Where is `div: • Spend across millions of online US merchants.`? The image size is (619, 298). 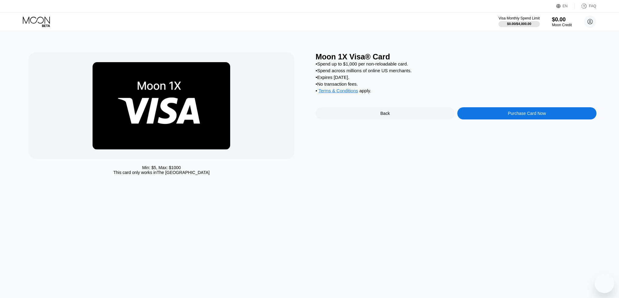 div: • Spend across millions of online US merchants. is located at coordinates (456, 70).